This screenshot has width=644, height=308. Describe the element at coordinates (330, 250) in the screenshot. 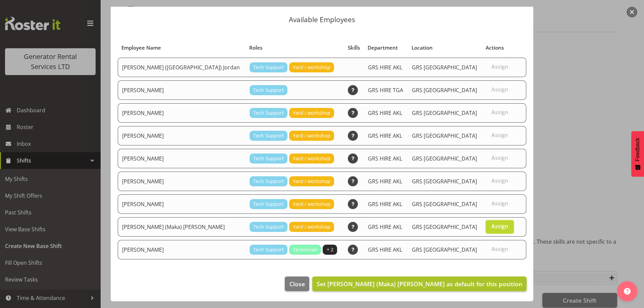

I see `span: + 2` at that location.